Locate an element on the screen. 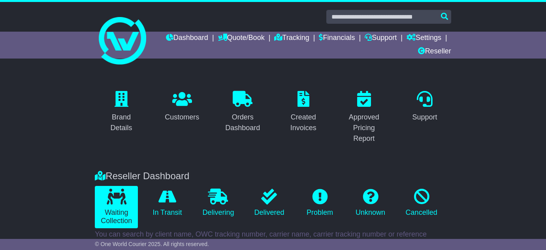 The height and width of the screenshot is (250, 546). div: Approved Pricing Report is located at coordinates (364, 128).